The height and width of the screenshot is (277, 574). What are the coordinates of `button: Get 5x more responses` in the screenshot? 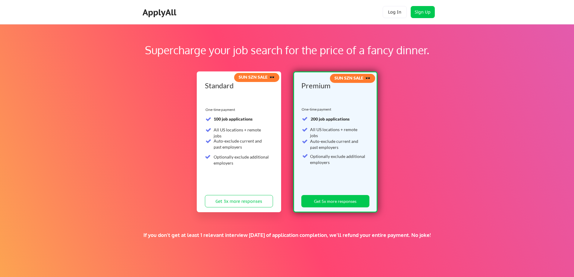 It's located at (335, 201).